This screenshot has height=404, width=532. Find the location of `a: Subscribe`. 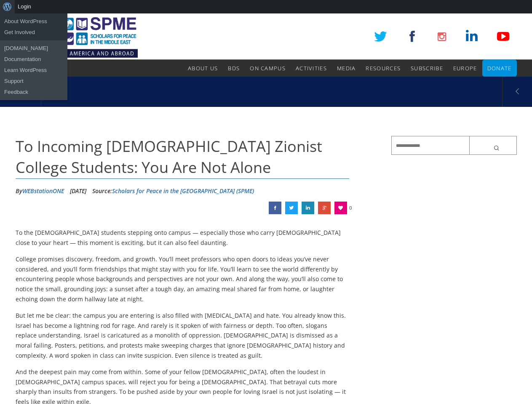

a: Subscribe is located at coordinates (427, 68).